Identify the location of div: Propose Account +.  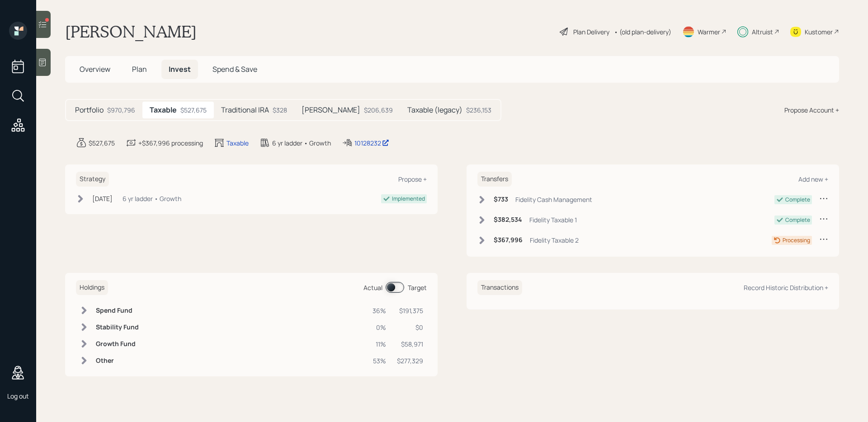
(812, 110).